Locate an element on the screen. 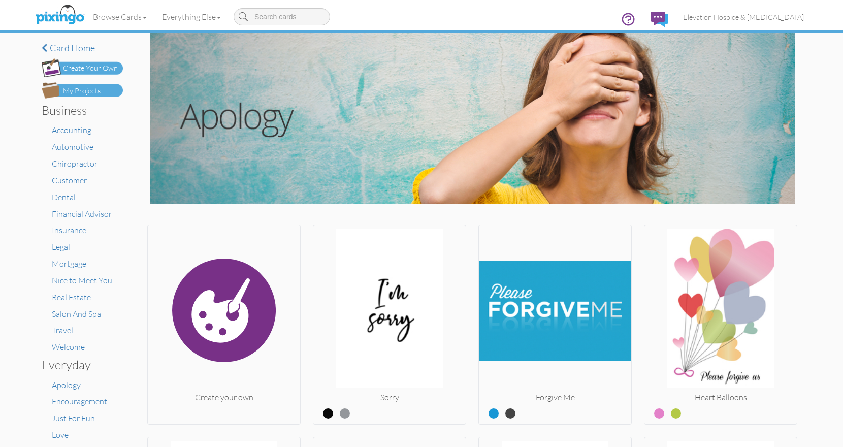 The image size is (843, 447). span: Automotive is located at coordinates (73, 147).